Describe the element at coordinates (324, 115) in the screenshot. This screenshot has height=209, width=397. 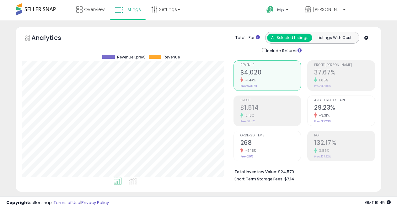
I see `small: -3.31%` at that location.